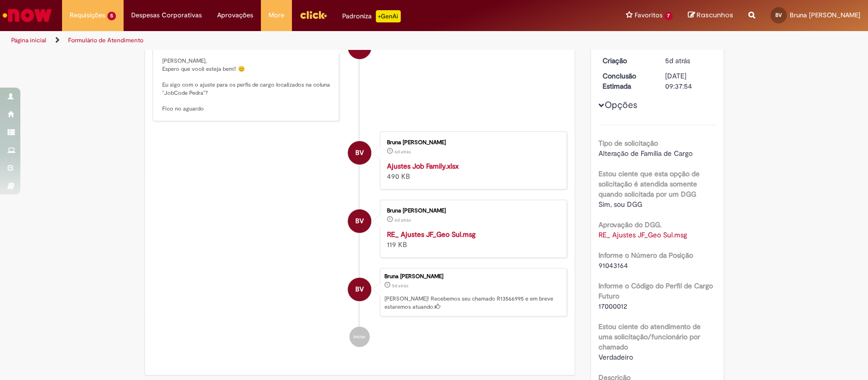 This screenshot has height=380, width=868. Describe the element at coordinates (648, 15) in the screenshot. I see `span: Favoritos` at that location.